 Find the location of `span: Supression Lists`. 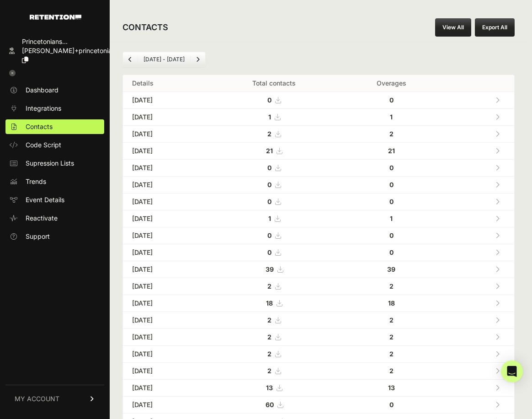

span: Supression Lists is located at coordinates (50, 163).